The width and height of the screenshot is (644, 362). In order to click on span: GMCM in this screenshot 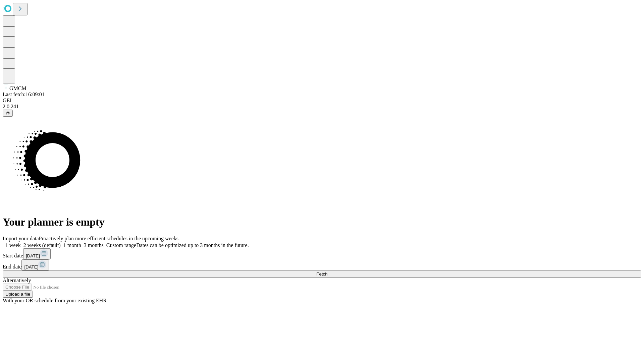, I will do `click(18, 89)`.